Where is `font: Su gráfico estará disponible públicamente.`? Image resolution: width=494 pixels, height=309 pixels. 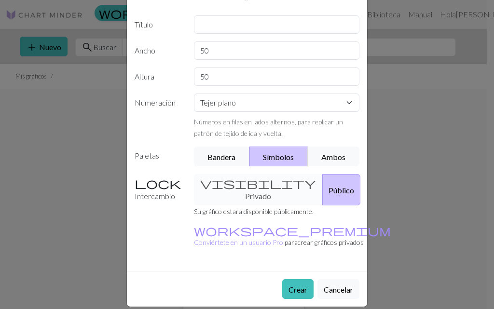
font: Su gráfico estará disponible públicamente. is located at coordinates (254, 211).